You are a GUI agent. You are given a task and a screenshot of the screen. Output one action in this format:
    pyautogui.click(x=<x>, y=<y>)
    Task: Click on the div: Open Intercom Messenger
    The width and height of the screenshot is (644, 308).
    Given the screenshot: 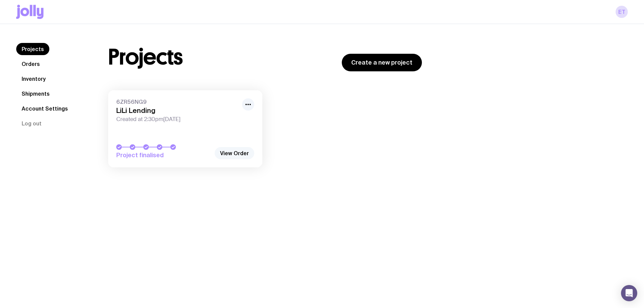 What is the action you would take?
    pyautogui.click(x=629, y=293)
    